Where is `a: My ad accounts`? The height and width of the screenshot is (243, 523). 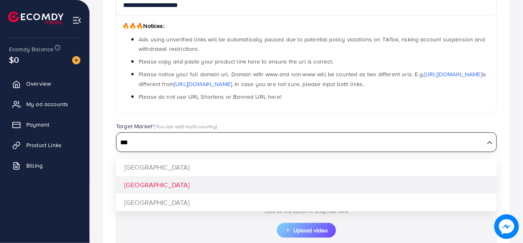
a: My ad accounts is located at coordinates (45, 104).